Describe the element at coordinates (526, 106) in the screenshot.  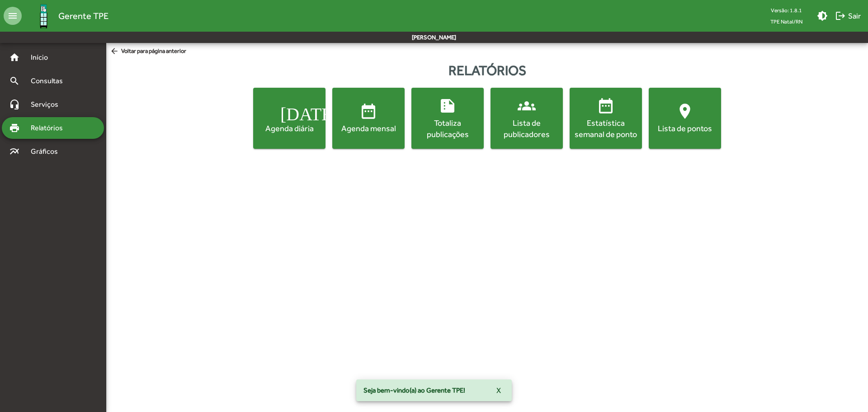
I see `mat-icon: groups` at that location.